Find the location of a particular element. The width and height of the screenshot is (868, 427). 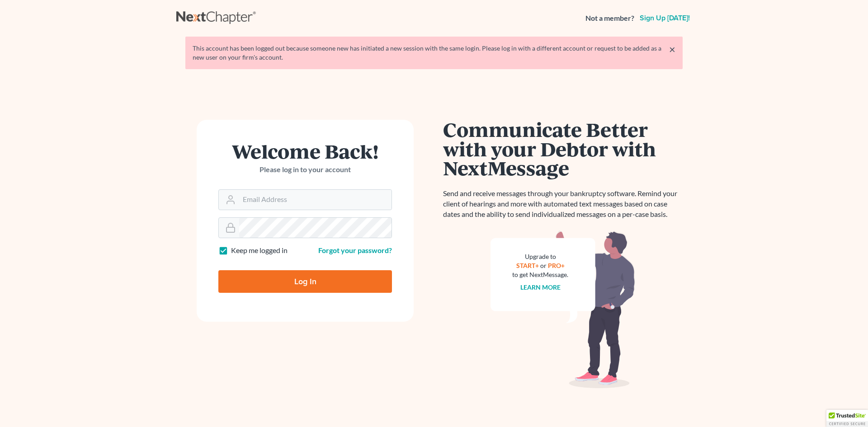

div: to get NextMessage. is located at coordinates (540, 275).